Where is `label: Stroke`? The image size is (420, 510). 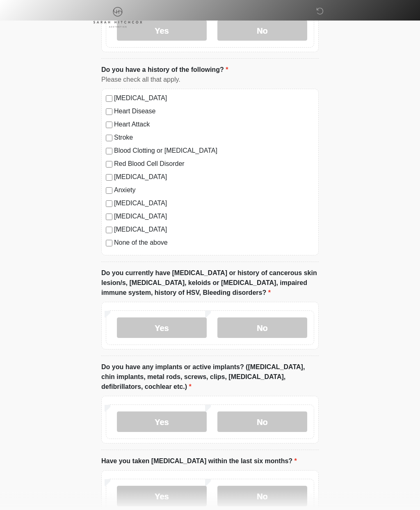
label: Stroke is located at coordinates (214, 138).